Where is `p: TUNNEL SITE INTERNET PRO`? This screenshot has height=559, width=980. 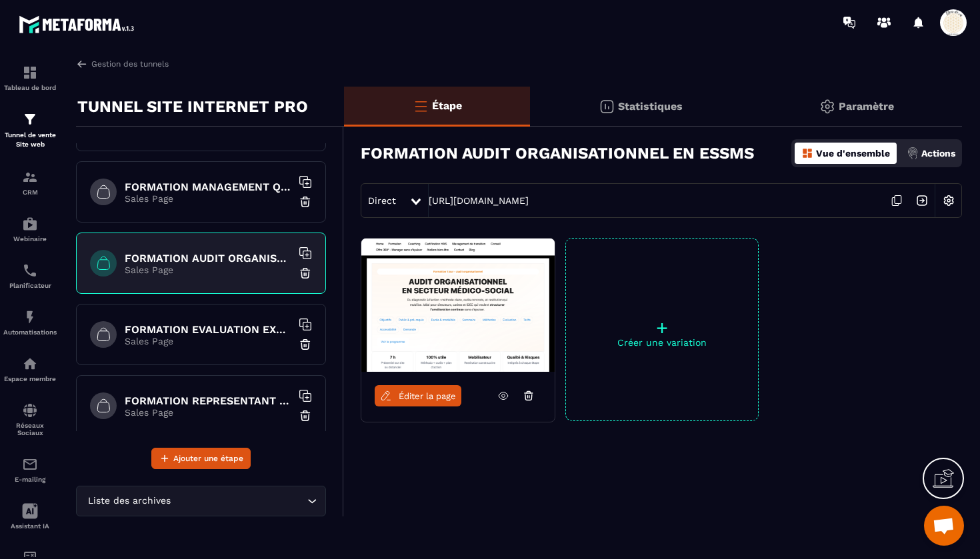
p: TUNNEL SITE INTERNET PRO is located at coordinates (192, 107).